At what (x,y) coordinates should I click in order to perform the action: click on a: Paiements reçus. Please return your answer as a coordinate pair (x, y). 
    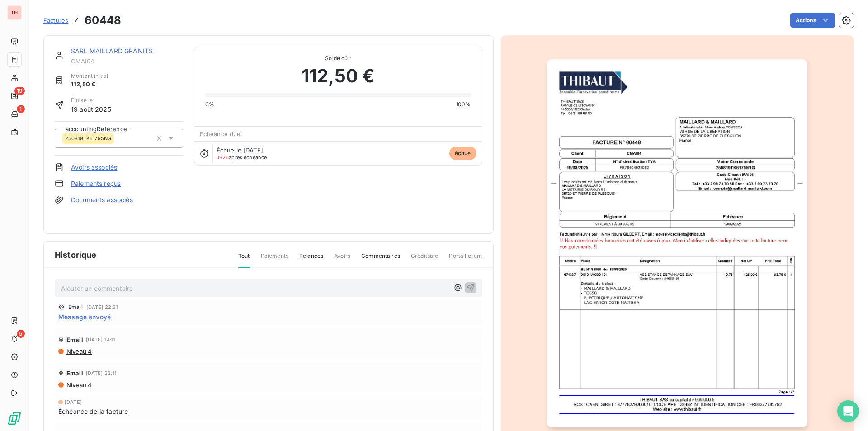
    Looking at the image, I should click on (96, 184).